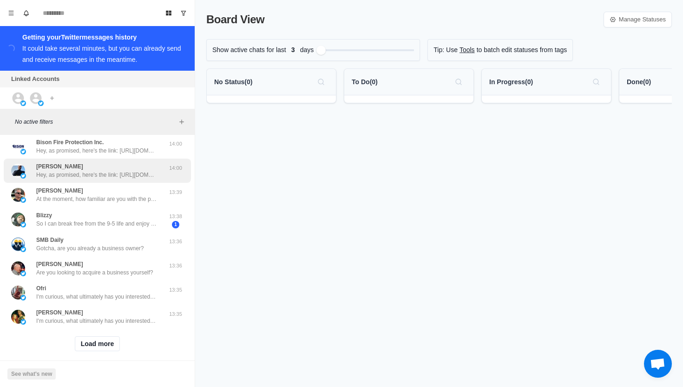 The height and width of the screenshot is (387, 683). I want to click on p: Tip: Use, so click(446, 50).